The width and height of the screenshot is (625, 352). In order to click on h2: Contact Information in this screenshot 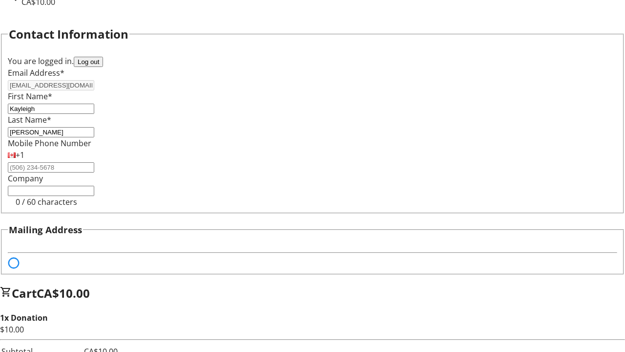, I will do `click(68, 34)`.